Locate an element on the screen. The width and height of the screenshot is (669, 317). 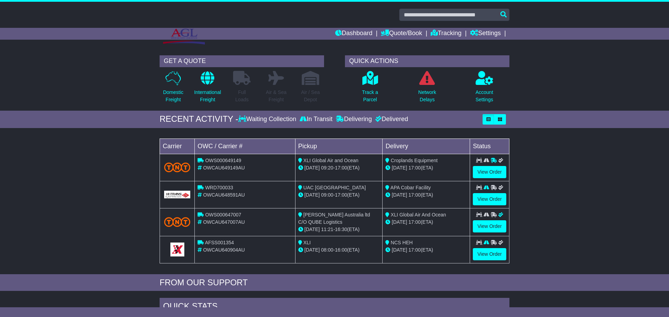
span: OWCAU647007AU is located at coordinates (224, 222).